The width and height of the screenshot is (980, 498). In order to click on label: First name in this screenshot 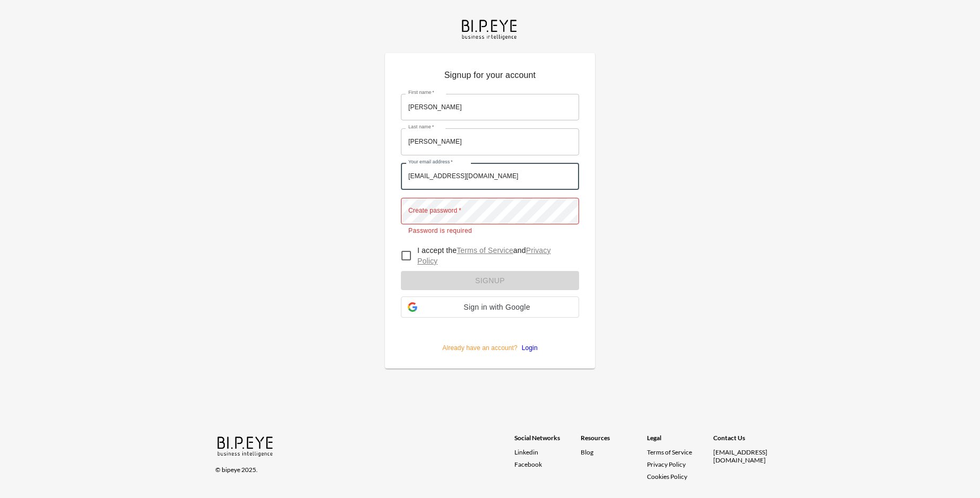, I will do `click(421, 92)`.